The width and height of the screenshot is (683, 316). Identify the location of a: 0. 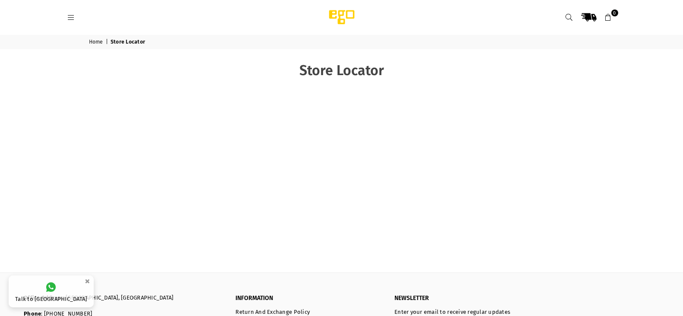
(608, 17).